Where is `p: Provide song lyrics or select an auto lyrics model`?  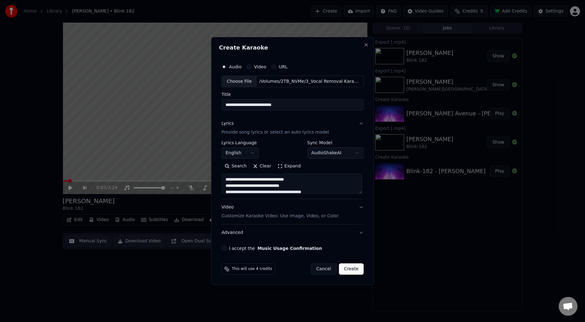 p: Provide song lyrics or select an auto lyrics model is located at coordinates (275, 132).